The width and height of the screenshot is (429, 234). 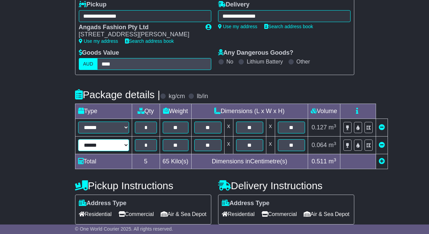 What do you see at coordinates (249, 111) in the screenshot?
I see `td: Dimensions (L x W x H)` at bounding box center [249, 111].